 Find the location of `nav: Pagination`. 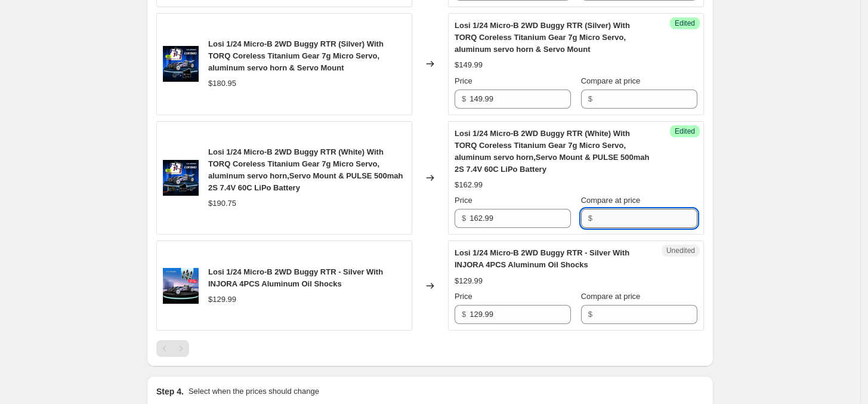

nav: Pagination is located at coordinates (172, 349).